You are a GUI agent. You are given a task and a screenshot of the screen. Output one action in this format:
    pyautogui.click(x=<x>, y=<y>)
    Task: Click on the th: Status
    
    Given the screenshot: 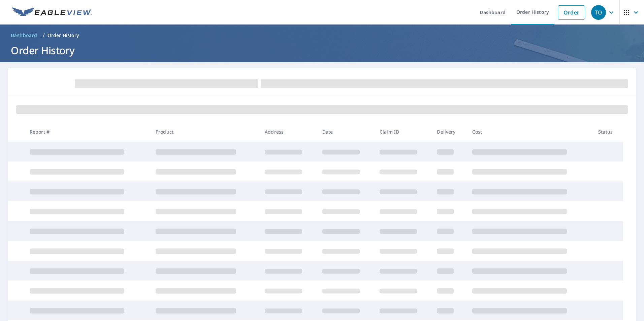 What is the action you would take?
    pyautogui.click(x=608, y=132)
    